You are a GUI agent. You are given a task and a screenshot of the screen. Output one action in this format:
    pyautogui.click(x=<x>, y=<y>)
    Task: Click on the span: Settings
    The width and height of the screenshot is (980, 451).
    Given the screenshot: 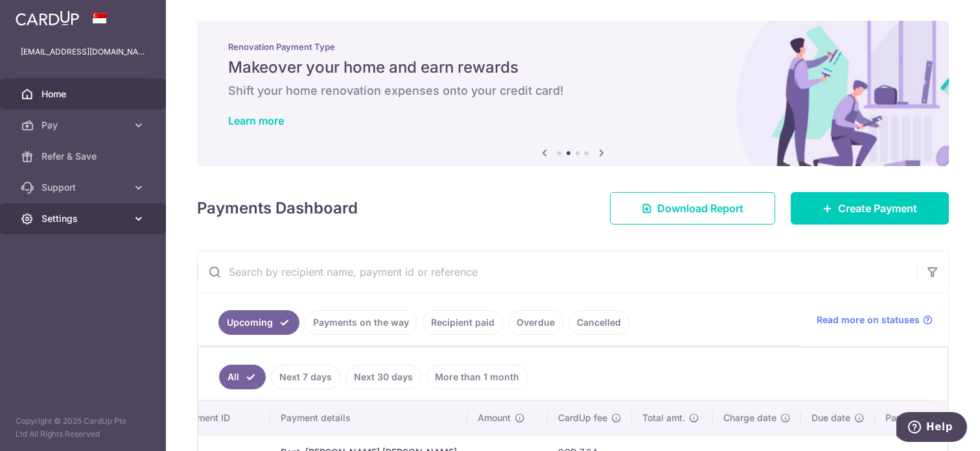 What is the action you would take?
    pyautogui.click(x=84, y=219)
    